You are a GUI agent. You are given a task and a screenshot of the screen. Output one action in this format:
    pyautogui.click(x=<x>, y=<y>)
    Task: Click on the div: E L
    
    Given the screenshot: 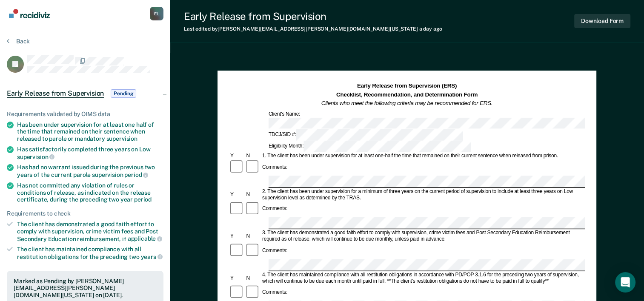 What is the action you would take?
    pyautogui.click(x=157, y=14)
    